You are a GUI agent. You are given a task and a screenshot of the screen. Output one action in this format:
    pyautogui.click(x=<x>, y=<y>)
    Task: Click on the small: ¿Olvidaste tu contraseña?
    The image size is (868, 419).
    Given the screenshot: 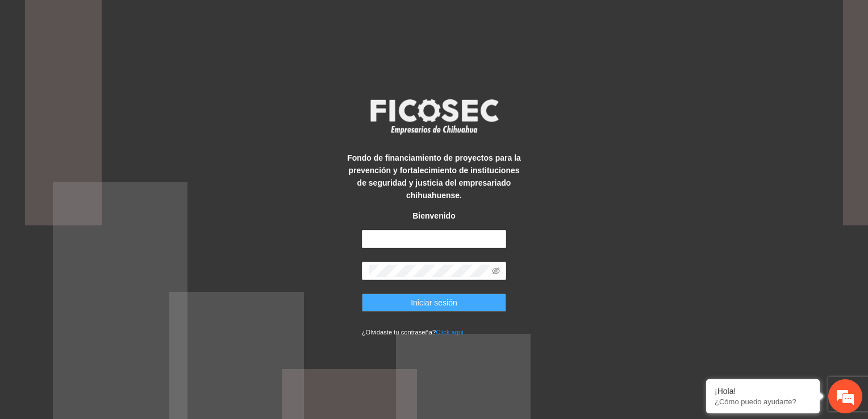 What is the action you would take?
    pyautogui.click(x=412, y=333)
    